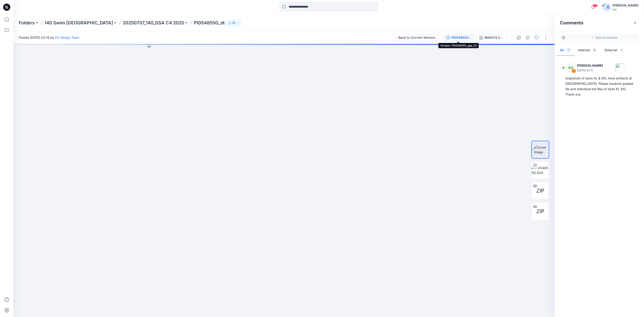 This screenshot has width=644, height=317. I want to click on p: 20, so click(233, 23).